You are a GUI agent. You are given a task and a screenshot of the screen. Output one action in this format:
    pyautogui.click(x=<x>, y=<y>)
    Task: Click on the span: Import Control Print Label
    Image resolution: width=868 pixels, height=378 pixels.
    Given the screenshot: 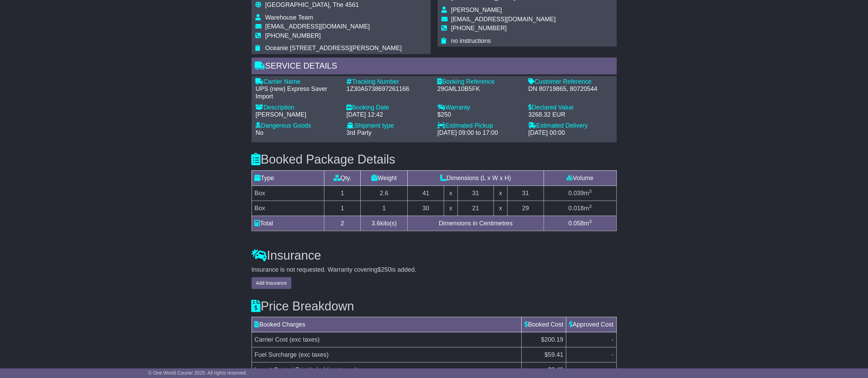 What is the action you would take?
    pyautogui.click(x=290, y=369)
    